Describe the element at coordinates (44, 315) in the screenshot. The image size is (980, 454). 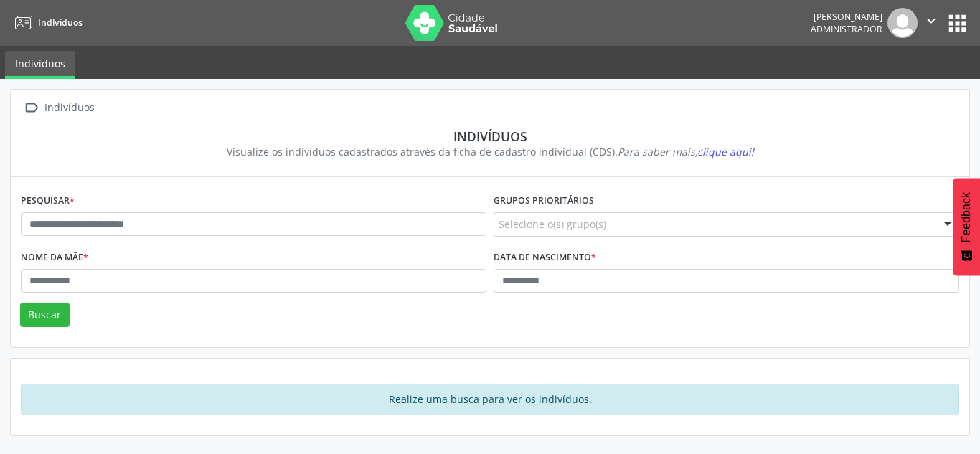
I see `button: Buscar` at that location.